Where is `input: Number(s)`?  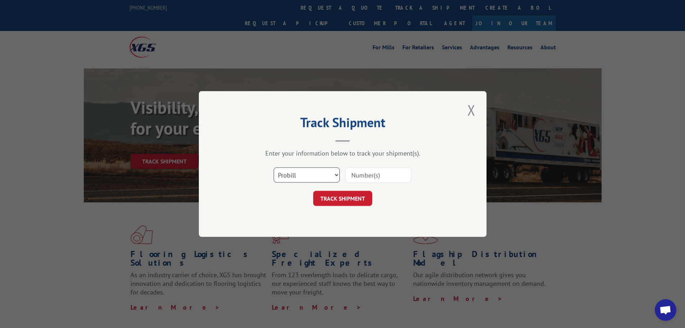 input: Number(s) is located at coordinates (378, 175).